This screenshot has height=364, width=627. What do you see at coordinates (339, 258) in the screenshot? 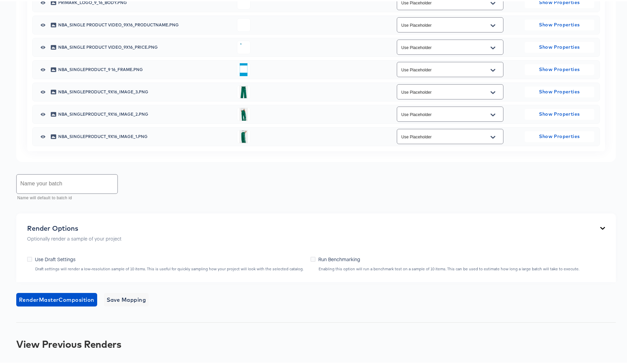
I see `span: Run Benchmarking` at bounding box center [339, 258].